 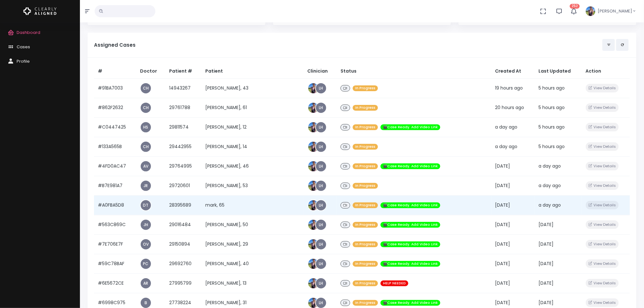 What do you see at coordinates (115, 263) in the screenshot?
I see `td: #59C78BAF` at bounding box center [115, 263].